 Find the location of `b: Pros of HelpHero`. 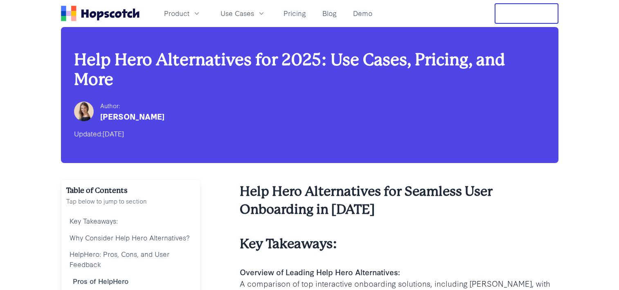

b: Pros of HelpHero is located at coordinates (101, 280).